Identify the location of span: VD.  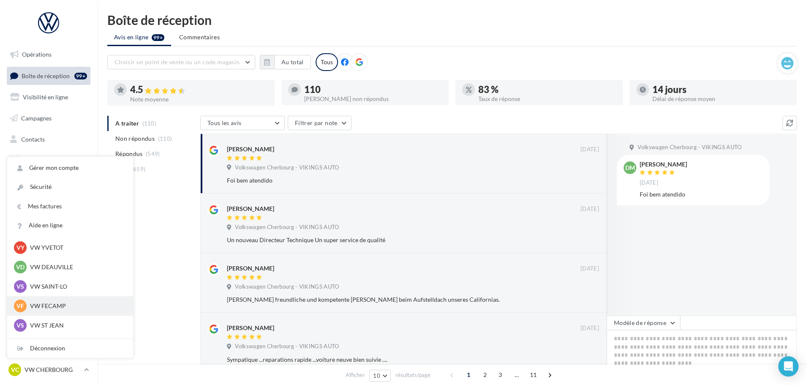
(20, 267).